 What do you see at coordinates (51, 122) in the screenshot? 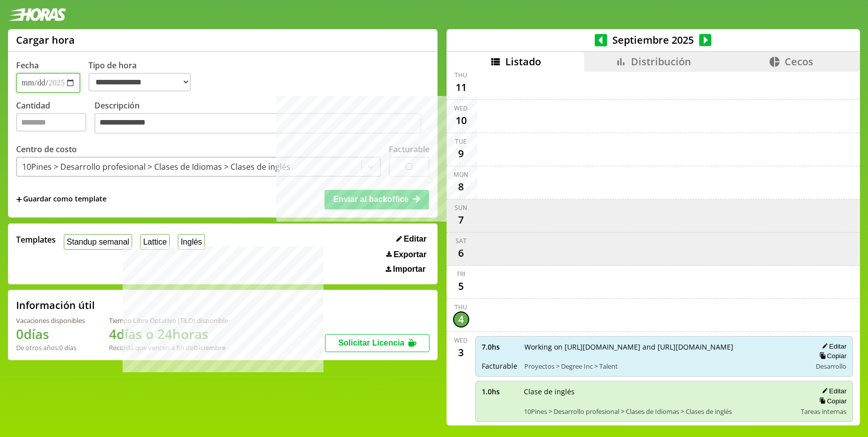
I see `input: Cantidad` at bounding box center [51, 122].